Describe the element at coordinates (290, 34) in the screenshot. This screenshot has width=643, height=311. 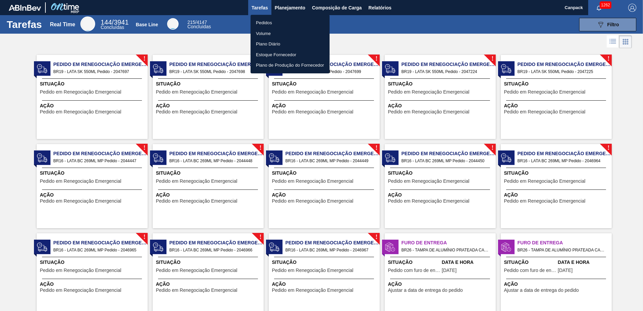
I see `a: Volume` at that location.